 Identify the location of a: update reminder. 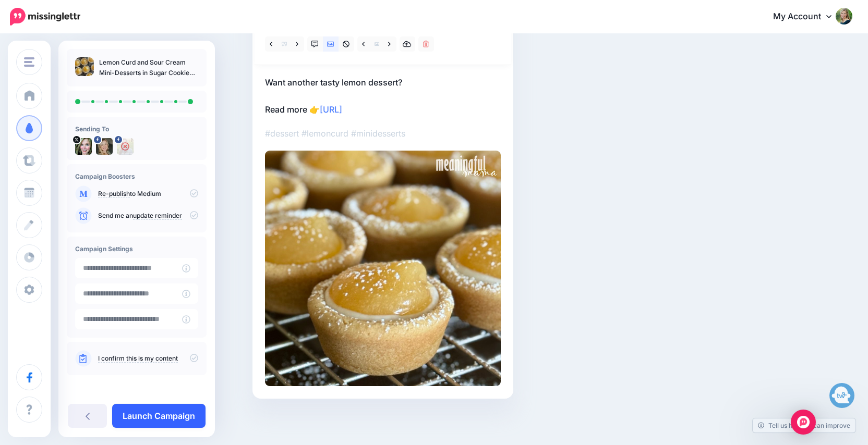
(158, 216).